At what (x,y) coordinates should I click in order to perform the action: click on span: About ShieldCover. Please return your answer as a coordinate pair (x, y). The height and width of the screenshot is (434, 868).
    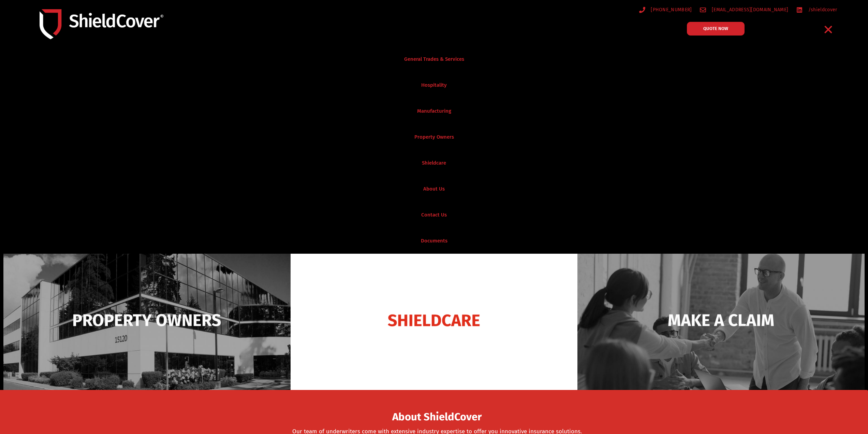
    Looking at the image, I should click on (437, 417).